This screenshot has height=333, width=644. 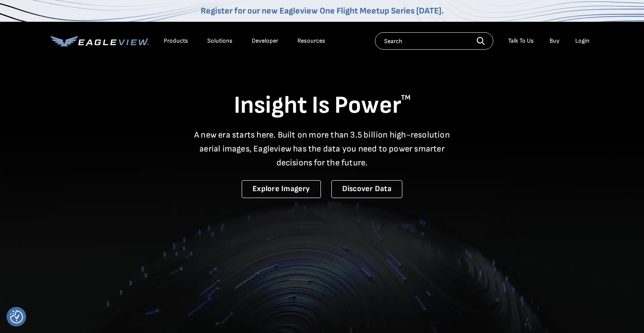 What do you see at coordinates (281, 189) in the screenshot?
I see `a: Explore Imagery` at bounding box center [281, 189].